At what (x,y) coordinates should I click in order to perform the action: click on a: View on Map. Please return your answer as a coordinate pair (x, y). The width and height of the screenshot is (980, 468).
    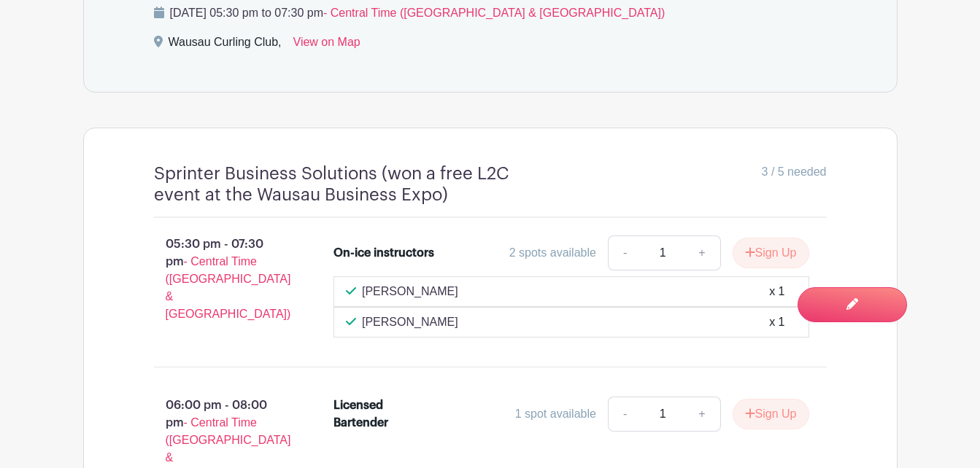
    Looking at the image, I should click on (327, 45).